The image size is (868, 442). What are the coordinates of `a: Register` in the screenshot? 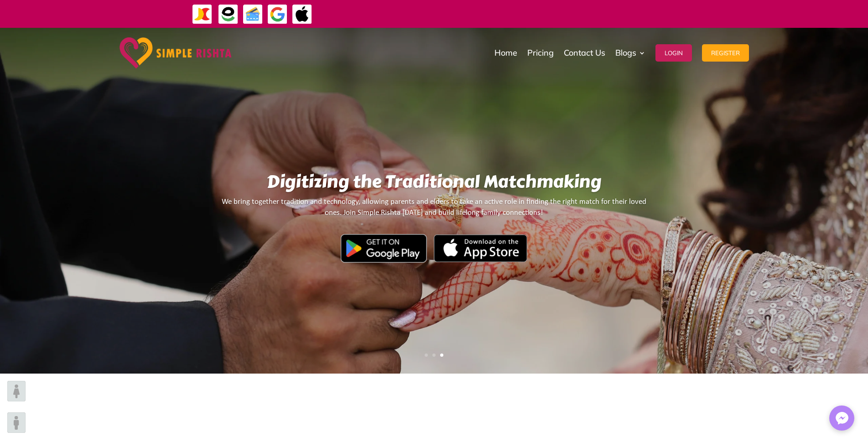 It's located at (725, 53).